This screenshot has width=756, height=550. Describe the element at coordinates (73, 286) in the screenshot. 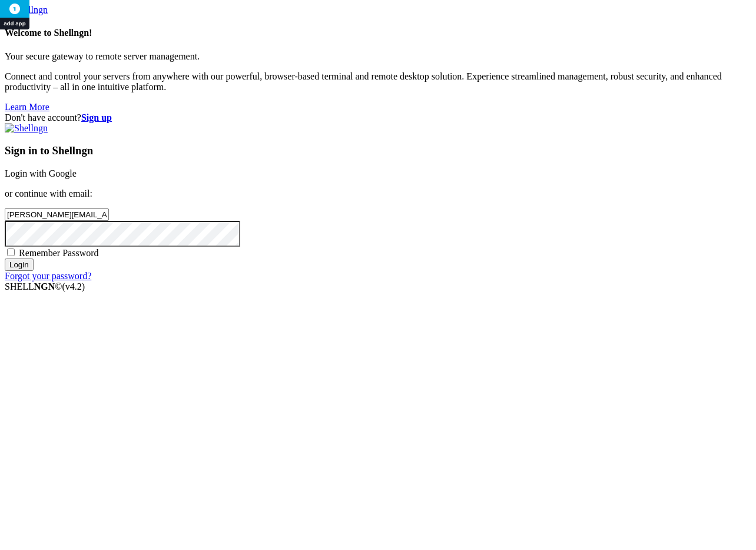

I see `span: 4.2.0` at that location.